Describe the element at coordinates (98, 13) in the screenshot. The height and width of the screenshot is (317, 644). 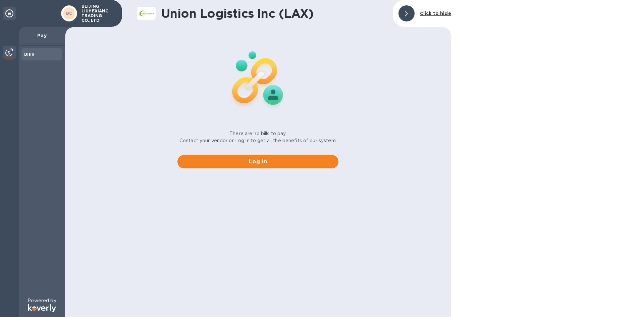
I see `p: BEIJING LIUHEXIANG TRADING CO.,LTD.` at that location.